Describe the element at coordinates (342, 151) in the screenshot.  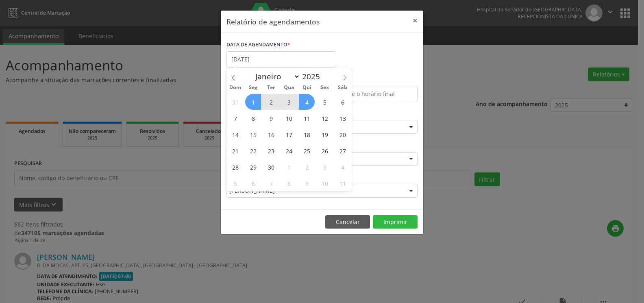
I see `span: Setembro 27, 2025` at that location.